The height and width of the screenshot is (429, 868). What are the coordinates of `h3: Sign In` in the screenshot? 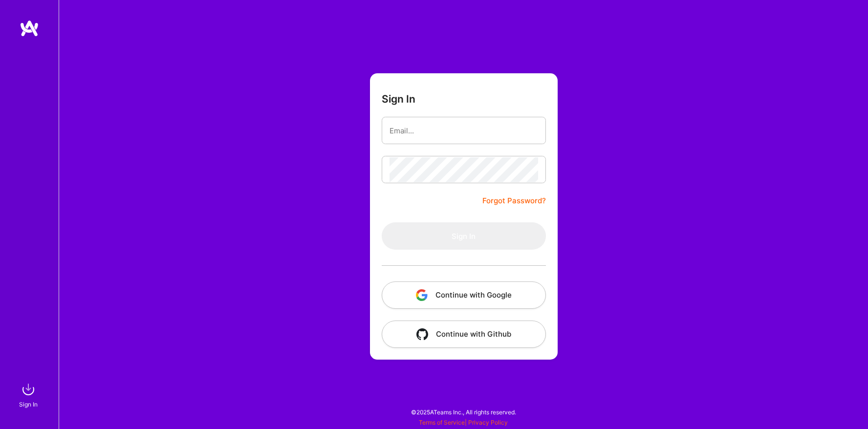 It's located at (399, 98).